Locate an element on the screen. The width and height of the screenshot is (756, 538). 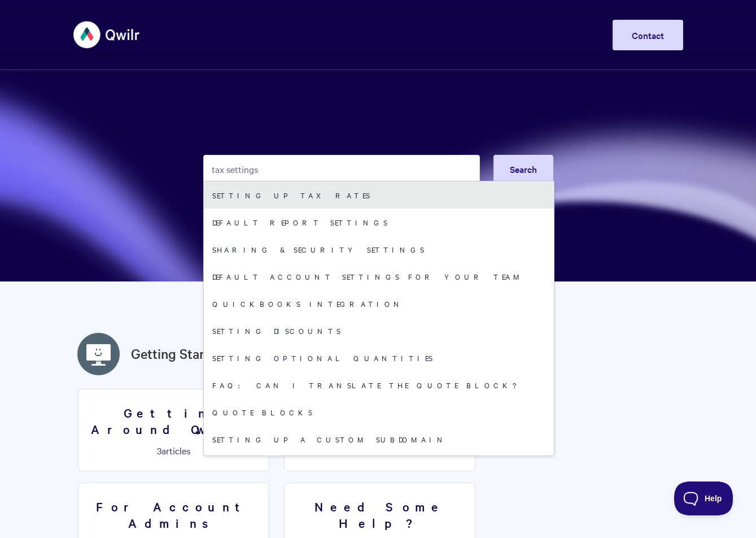
h3: Need Some Help? is located at coordinates (379, 514).